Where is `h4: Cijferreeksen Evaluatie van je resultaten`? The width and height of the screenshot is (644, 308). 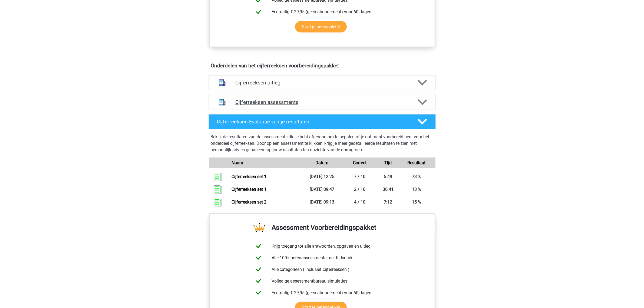 h4: Cijferreeksen Evaluatie van je resultaten is located at coordinates (313, 122).